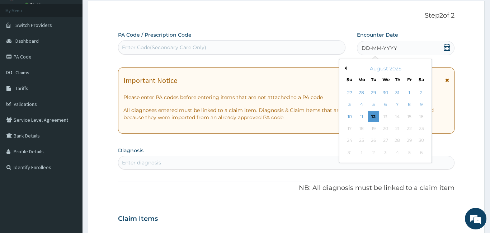  I want to click on div: Choose Thursday, July 31st, 2025, so click(398, 93).